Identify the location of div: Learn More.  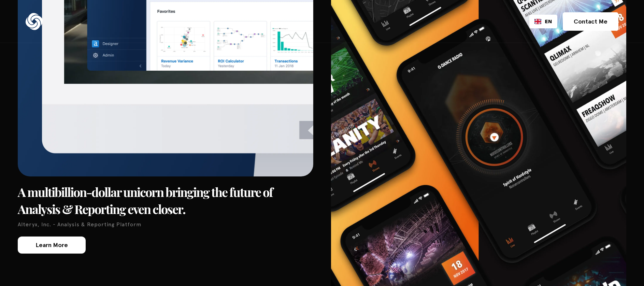
(52, 245).